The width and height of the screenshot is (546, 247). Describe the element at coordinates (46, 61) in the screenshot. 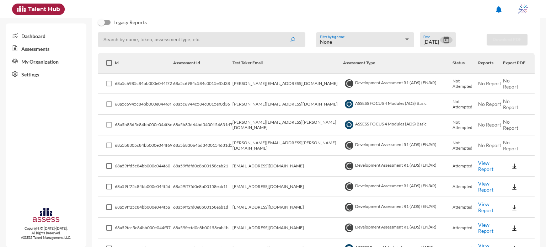

I see `a: My Organization` at that location.